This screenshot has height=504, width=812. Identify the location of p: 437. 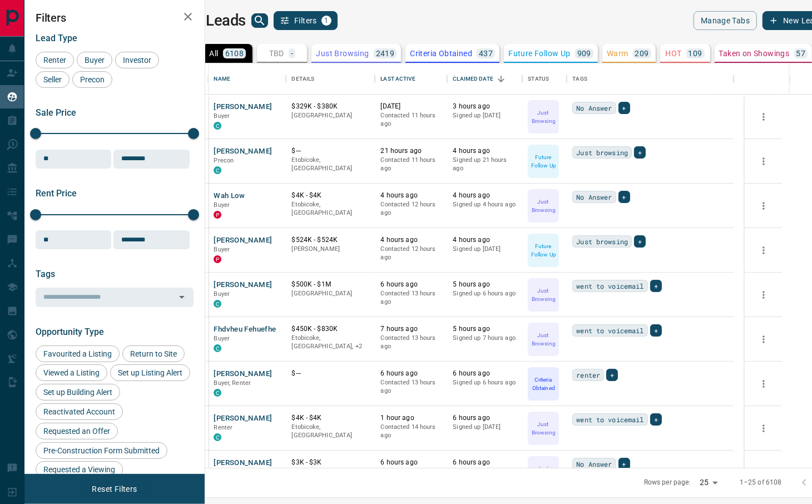
(486, 53).